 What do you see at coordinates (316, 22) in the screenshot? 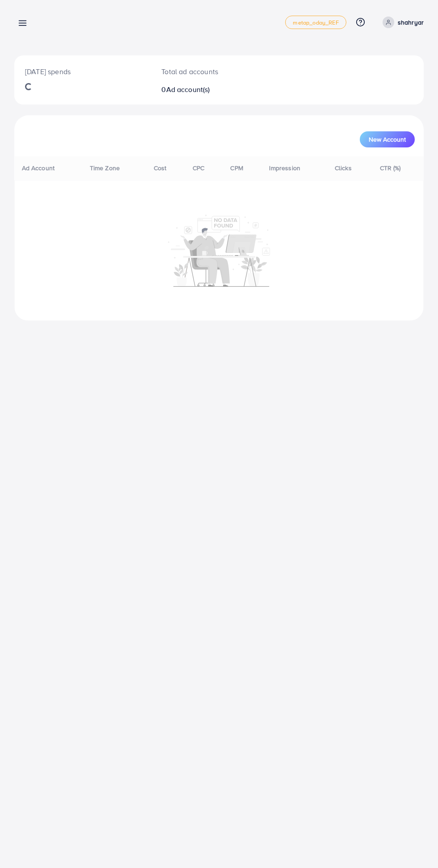
I see `span: metap_oday_REF` at bounding box center [316, 22].